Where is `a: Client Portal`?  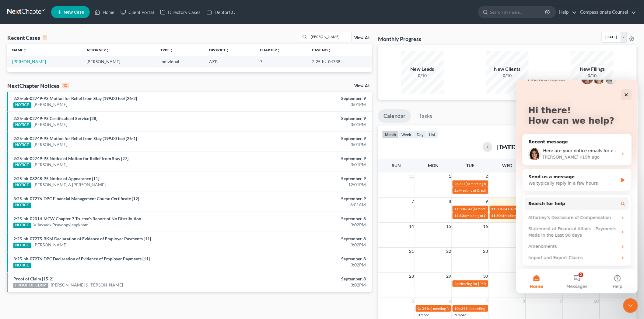
a: Client Portal is located at coordinates (137, 12).